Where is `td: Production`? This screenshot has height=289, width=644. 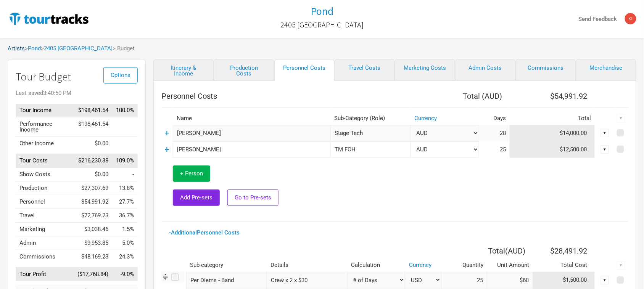
td: Production is located at coordinates (45, 188).